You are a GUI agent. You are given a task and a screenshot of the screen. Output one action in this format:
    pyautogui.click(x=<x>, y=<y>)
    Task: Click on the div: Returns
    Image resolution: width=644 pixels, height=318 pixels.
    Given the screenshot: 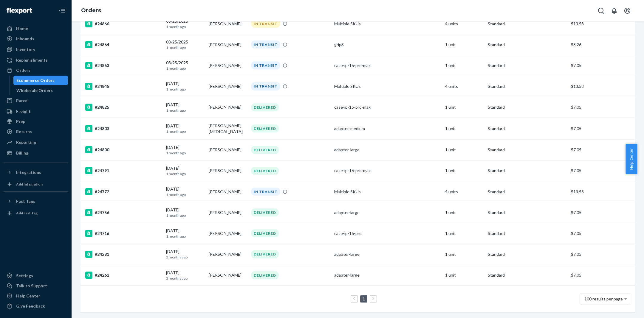 What is the action you would take?
    pyautogui.click(x=24, y=131)
    